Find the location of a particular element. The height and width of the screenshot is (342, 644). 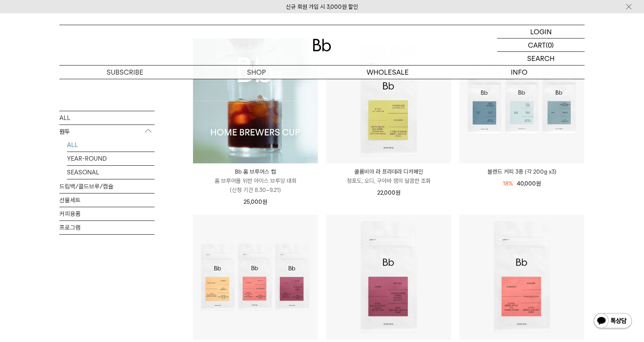

a: 9월의 커피 3종 (각 200g x3) is located at coordinates (255, 277).